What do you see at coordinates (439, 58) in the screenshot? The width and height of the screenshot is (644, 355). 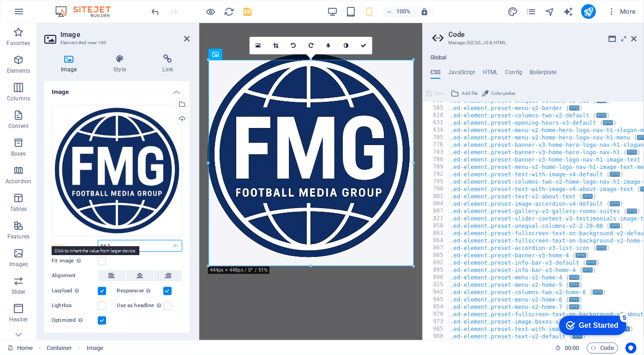 I see `h4: Global` at bounding box center [439, 58].